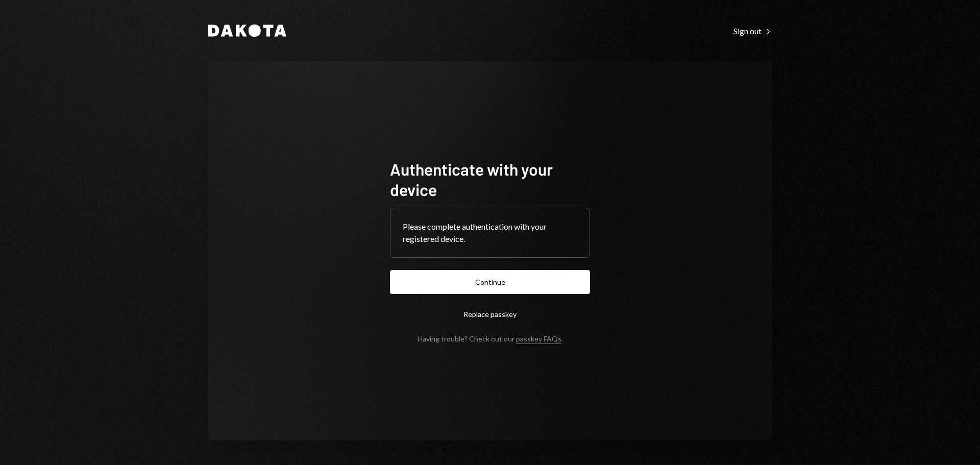  Describe the element at coordinates (752, 31) in the screenshot. I see `div: Sign out` at that location.